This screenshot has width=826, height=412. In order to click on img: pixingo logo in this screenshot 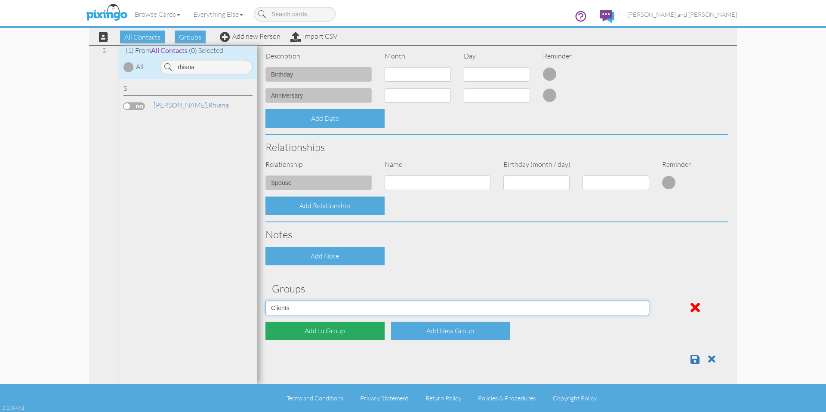, I will do `click(107, 13)`.